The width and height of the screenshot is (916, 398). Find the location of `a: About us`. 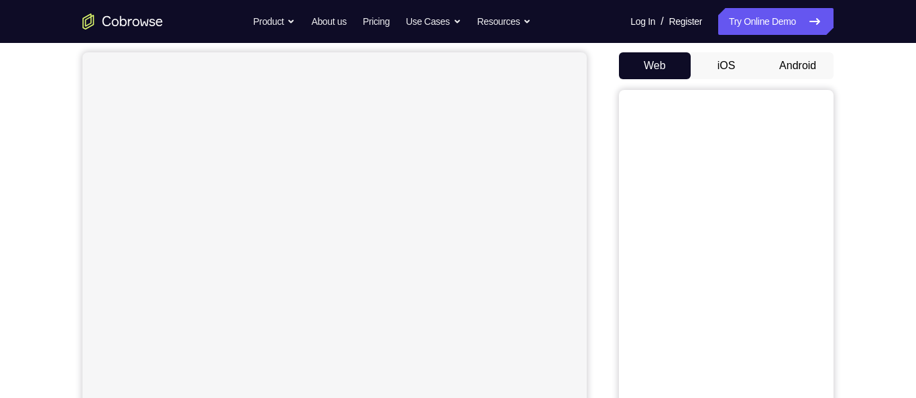

a: About us is located at coordinates (329, 21).